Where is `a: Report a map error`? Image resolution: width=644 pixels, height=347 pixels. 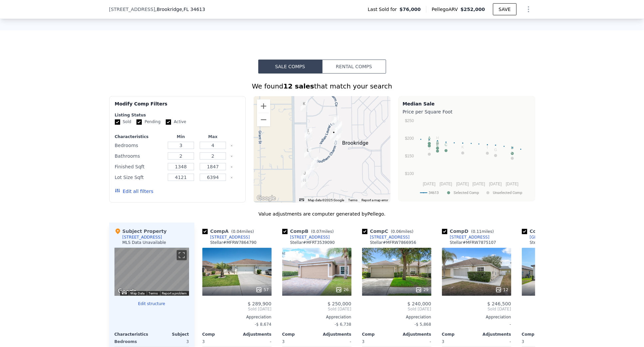 a: Report a map error is located at coordinates (375, 200).